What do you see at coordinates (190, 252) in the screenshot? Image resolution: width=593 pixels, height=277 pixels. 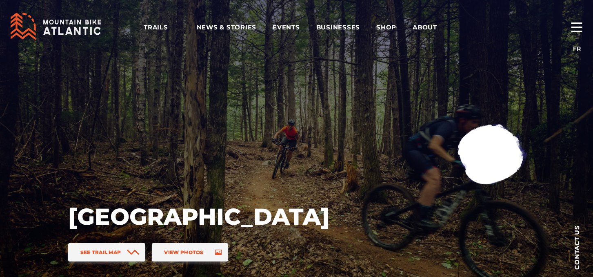 I see `a: View Photos` at bounding box center [190, 252].